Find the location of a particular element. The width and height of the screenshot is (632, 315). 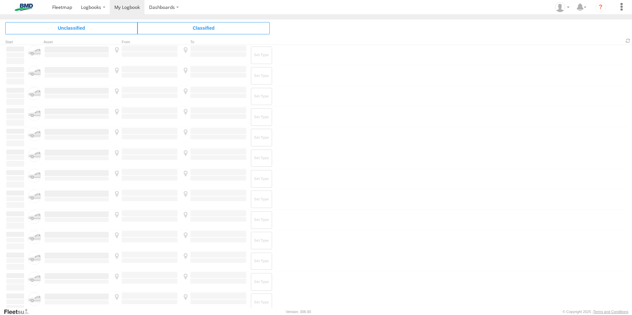

a: Terms and Conditions is located at coordinates (611, 312).